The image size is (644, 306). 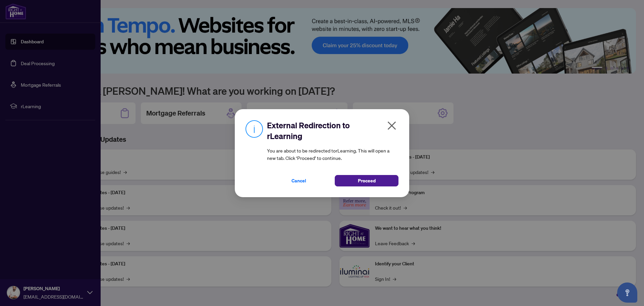 What do you see at coordinates (392, 125) in the screenshot?
I see `span: close` at bounding box center [392, 125].